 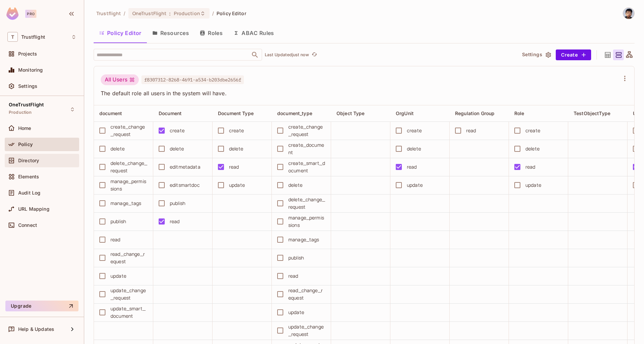 What do you see at coordinates (593, 113) in the screenshot?
I see `span: TestObjectType` at bounding box center [593, 113].